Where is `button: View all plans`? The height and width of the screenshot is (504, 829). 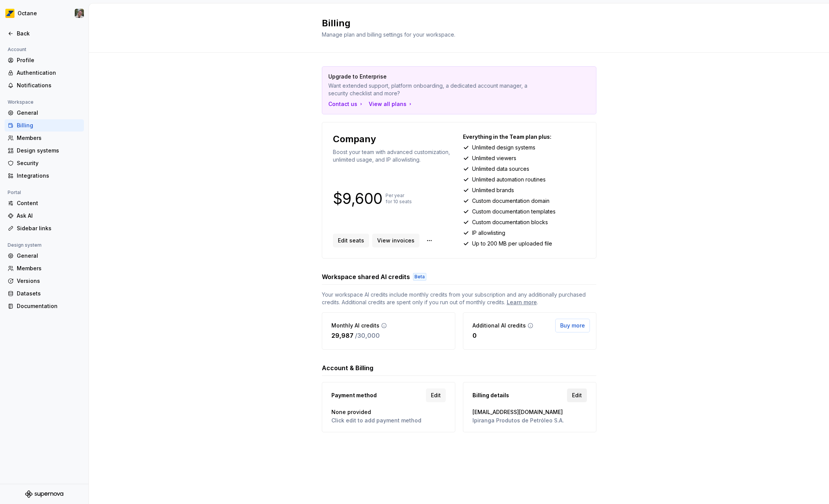 button: View all plans is located at coordinates (391, 104).